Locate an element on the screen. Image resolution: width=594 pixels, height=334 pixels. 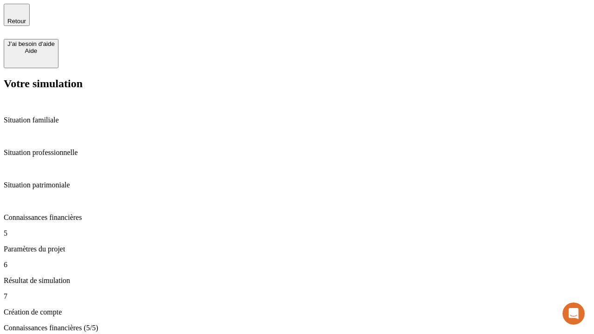
p: Situation patrimoniale is located at coordinates (297, 185).